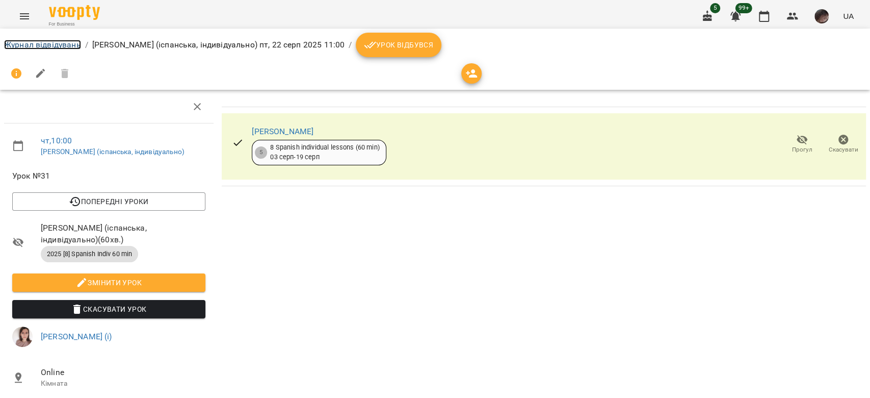  What do you see at coordinates (109, 309) in the screenshot?
I see `span: Скасувати Урок` at bounding box center [109, 309].